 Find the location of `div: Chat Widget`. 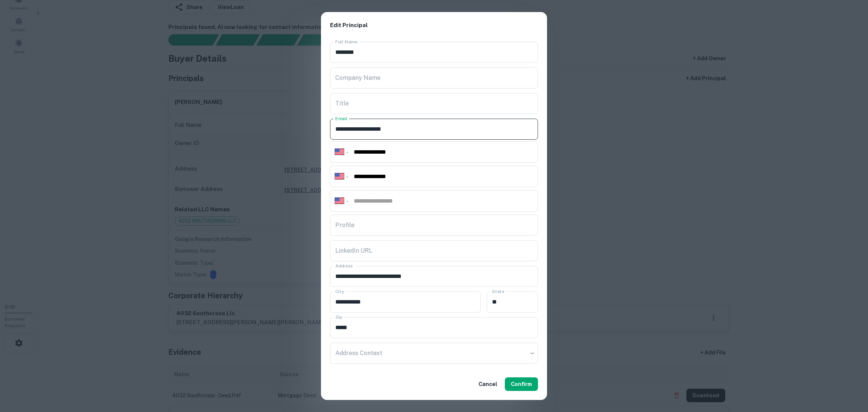

div: Chat Widget is located at coordinates (849, 370).